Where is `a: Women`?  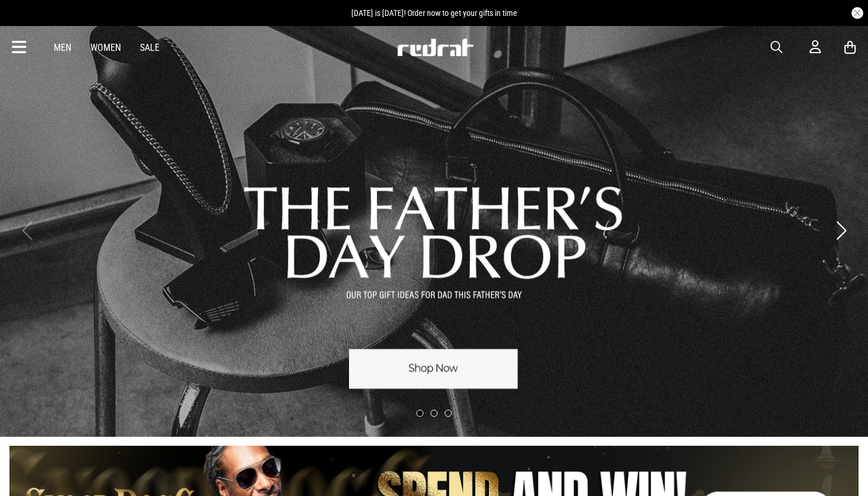
a: Women is located at coordinates (105, 48).